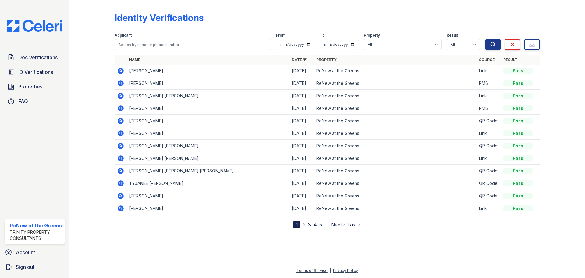 The width and height of the screenshot is (585, 278). I want to click on a: Properties, so click(35, 87).